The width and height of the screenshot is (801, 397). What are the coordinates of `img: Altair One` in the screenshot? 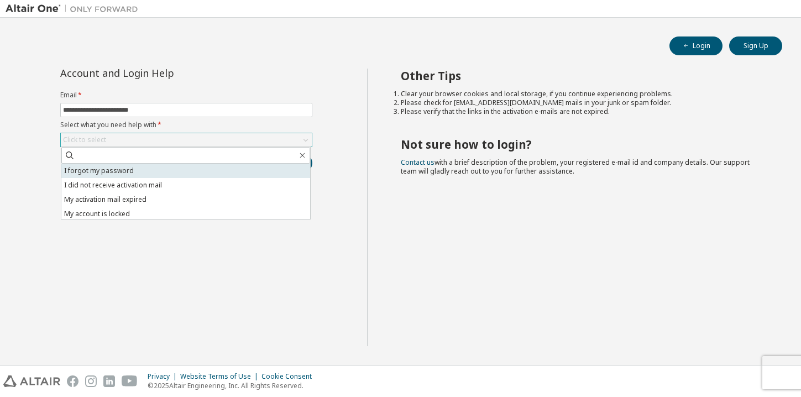 It's located at (75, 9).